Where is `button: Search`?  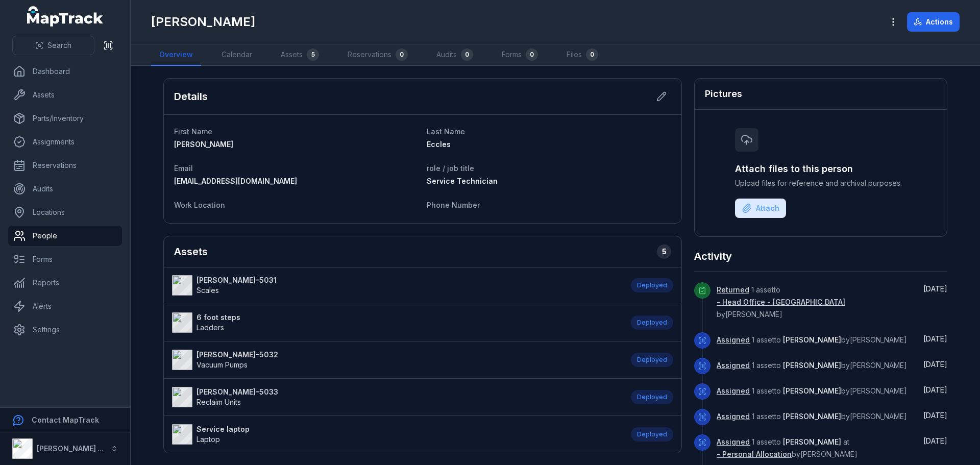
button: Search is located at coordinates (53, 45).